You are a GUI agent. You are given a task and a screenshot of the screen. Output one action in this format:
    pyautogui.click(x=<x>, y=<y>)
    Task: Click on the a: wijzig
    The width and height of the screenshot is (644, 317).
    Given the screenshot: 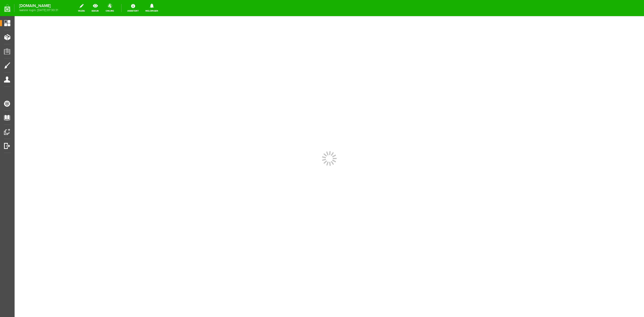 What is the action you would take?
    pyautogui.click(x=81, y=8)
    